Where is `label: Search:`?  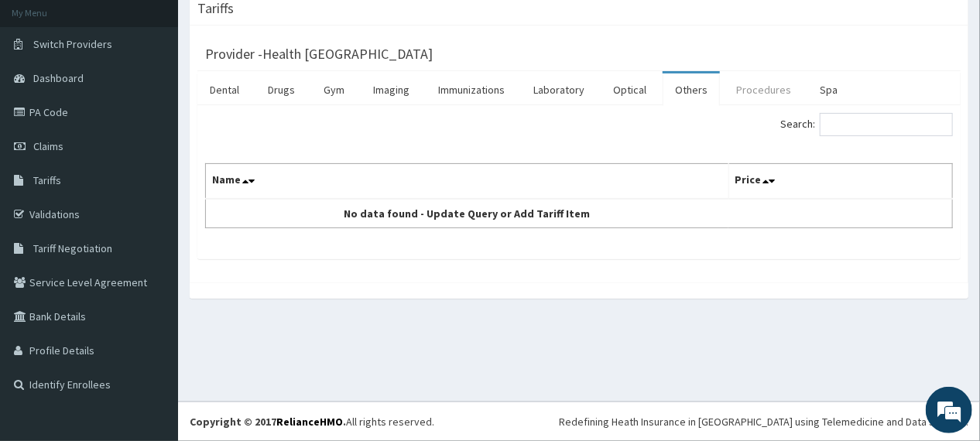
label: Search: is located at coordinates (867, 124).